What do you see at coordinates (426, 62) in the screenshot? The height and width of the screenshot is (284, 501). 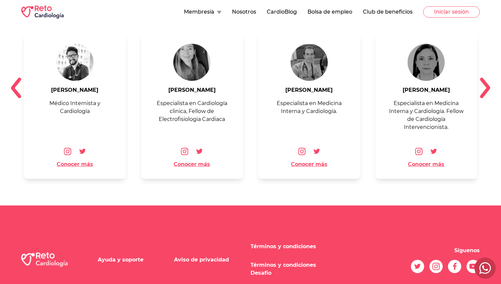 I see `img: us.champions.c6.name` at bounding box center [426, 62].